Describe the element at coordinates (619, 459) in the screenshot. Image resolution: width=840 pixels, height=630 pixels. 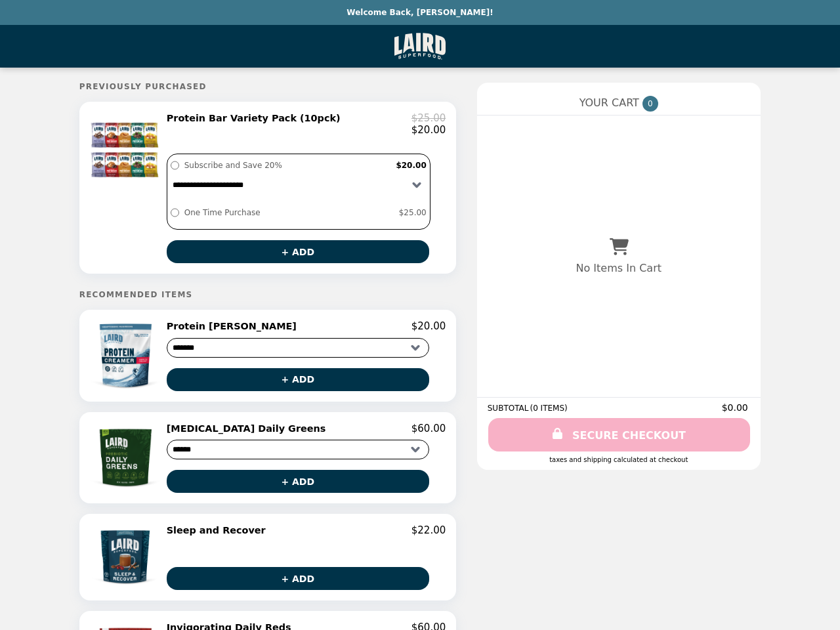
I see `div: Taxes and Shipping calculated at checkout` at that location.